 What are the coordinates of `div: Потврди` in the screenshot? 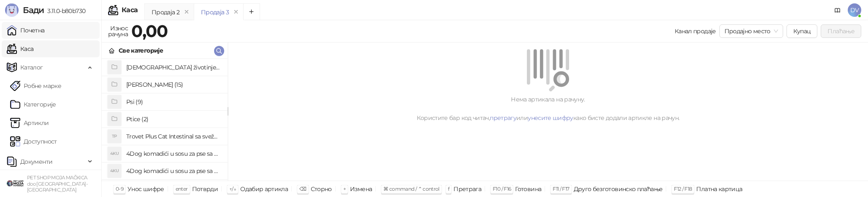 It's located at (205, 190).